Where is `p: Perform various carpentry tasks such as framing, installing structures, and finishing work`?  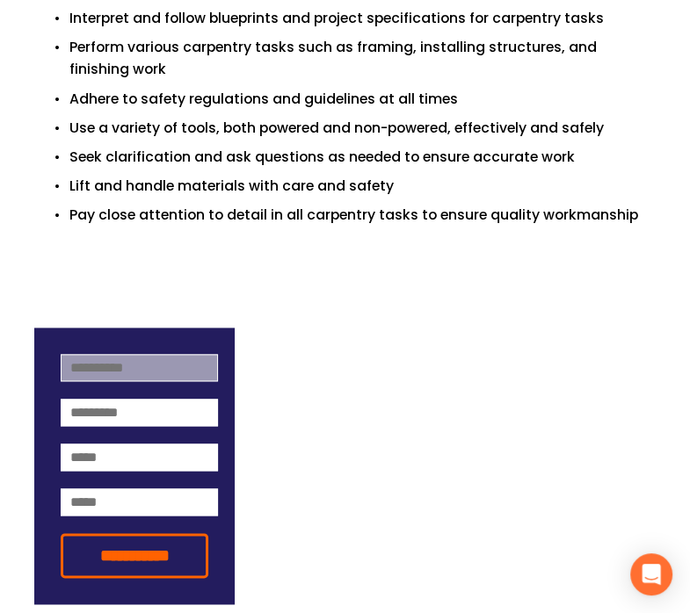
p: Perform various carpentry tasks such as framing, installing structures, and finishing work is located at coordinates (362, 58).